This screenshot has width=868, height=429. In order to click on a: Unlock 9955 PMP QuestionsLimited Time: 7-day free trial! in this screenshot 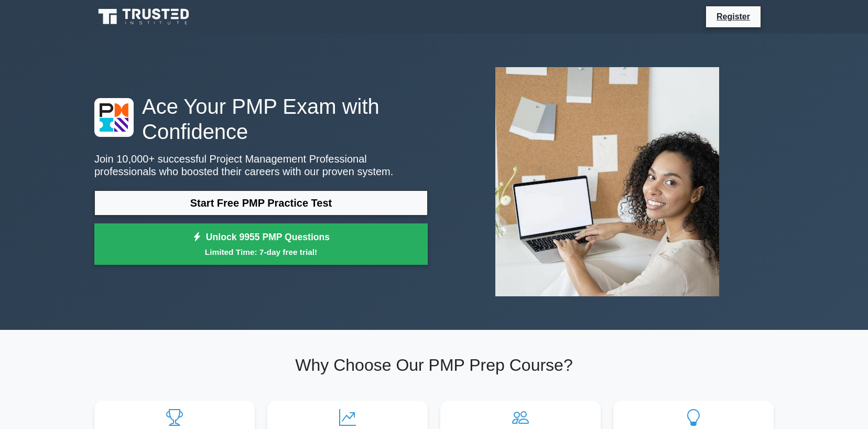, I will do `click(261, 244)`.